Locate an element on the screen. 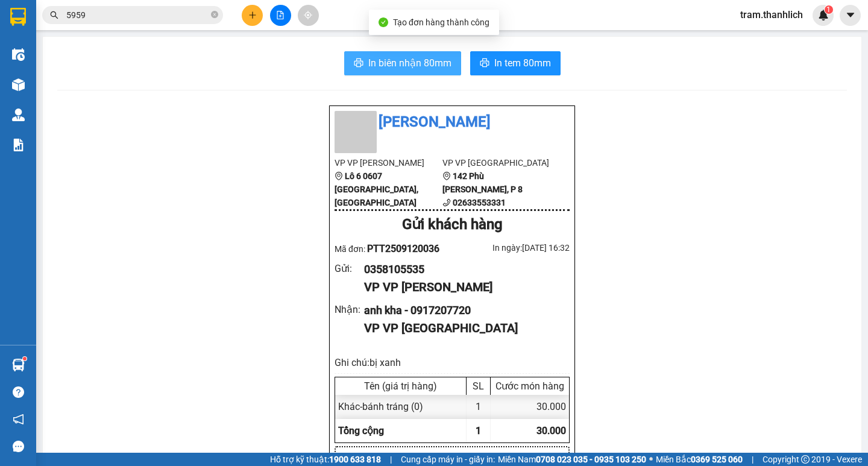 This screenshot has width=868, height=466. span: In tem 80mm is located at coordinates (522, 63).